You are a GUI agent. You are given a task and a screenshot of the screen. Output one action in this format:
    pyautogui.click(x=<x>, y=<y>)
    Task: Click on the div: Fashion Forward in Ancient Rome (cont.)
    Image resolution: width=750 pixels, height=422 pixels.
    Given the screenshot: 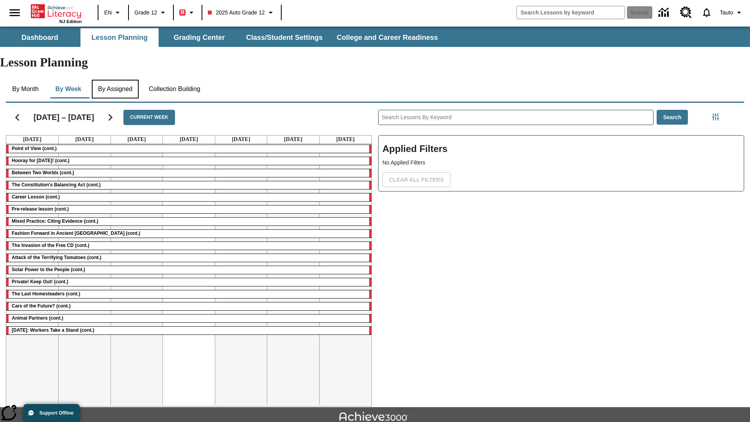 What is the action you would take?
    pyautogui.click(x=189, y=233)
    